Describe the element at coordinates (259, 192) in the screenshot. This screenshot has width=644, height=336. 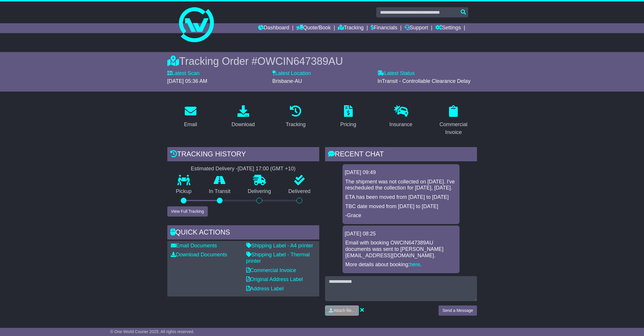
I see `p: Delivering` at that location.